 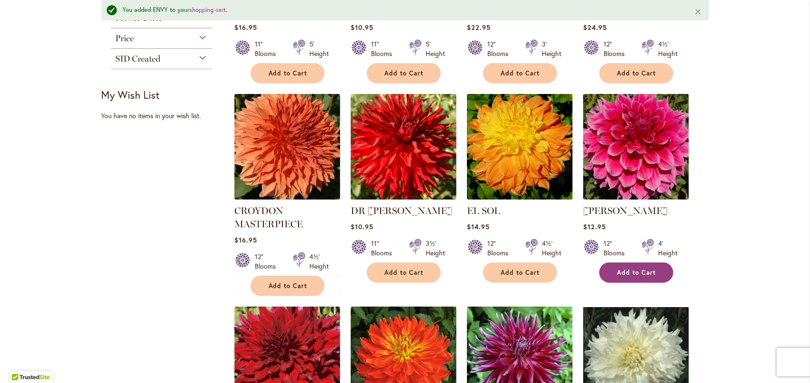 I want to click on img: EMORY PAUL, so click(x=636, y=147).